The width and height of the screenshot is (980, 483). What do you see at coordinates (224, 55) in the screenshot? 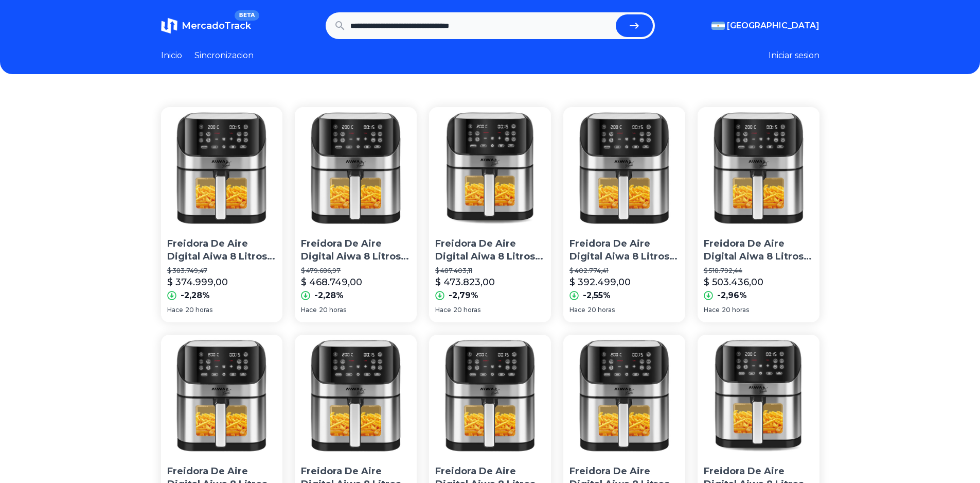
I see `a: Sincronizacion` at bounding box center [224, 55].